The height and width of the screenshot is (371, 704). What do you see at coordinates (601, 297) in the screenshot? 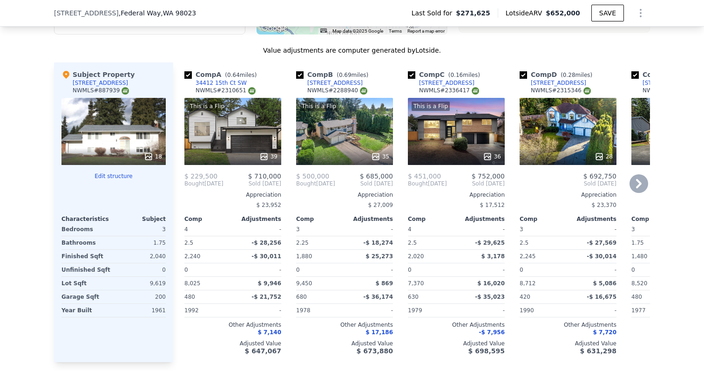
I see `span: -$ 16,675` at bounding box center [601, 297].